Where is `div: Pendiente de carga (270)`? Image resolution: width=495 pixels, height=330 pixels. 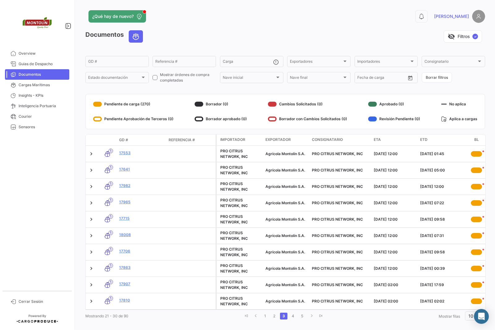 div: Pendiente de carga (270) is located at coordinates (133, 104).